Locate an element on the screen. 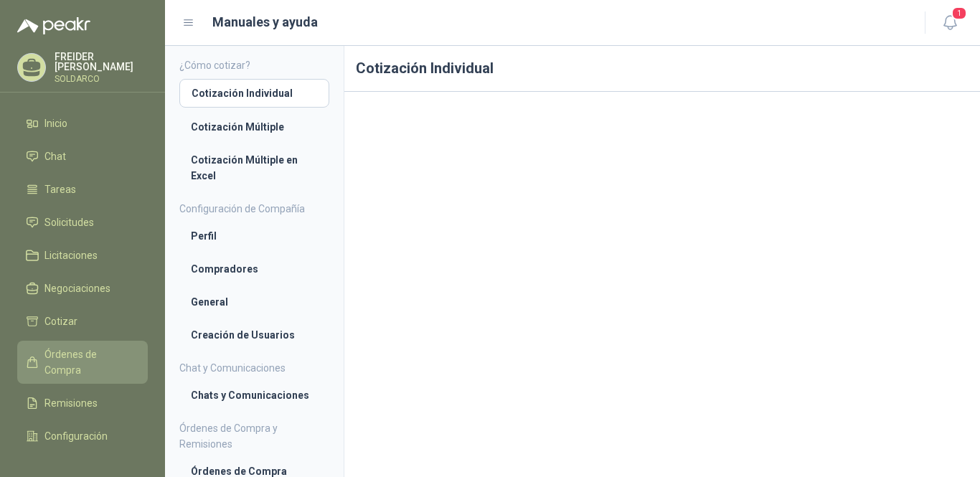  a: Configuración is located at coordinates (83, 436).